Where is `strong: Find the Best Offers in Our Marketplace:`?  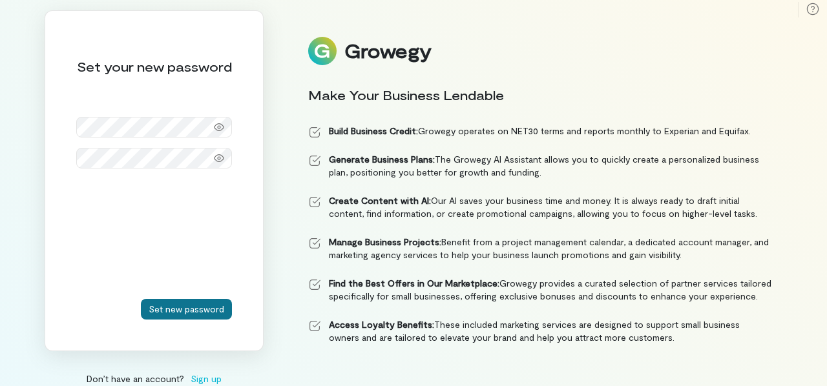
strong: Find the Best Offers in Our Marketplace: is located at coordinates (414, 283).